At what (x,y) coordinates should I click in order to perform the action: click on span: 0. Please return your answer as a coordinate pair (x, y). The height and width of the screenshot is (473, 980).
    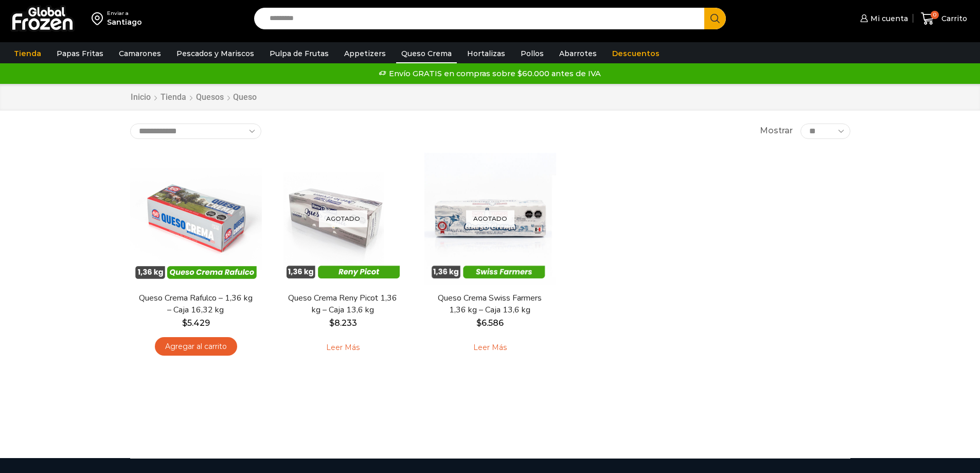
    Looking at the image, I should click on (935, 15).